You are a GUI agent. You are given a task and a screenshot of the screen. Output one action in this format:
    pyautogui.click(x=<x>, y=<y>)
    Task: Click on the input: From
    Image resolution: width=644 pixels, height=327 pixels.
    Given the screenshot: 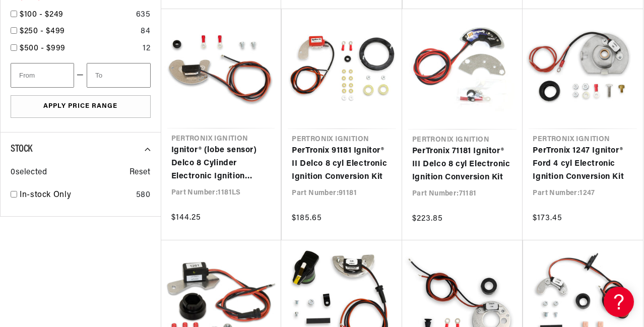 What is the action you would take?
    pyautogui.click(x=43, y=75)
    